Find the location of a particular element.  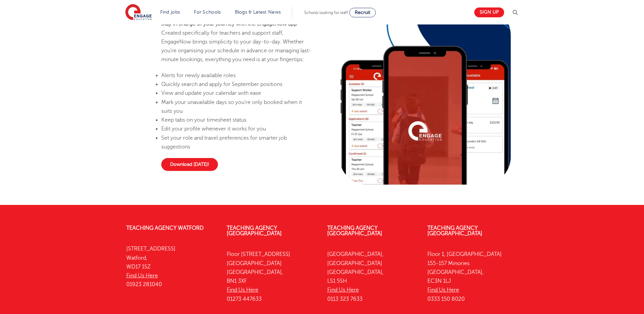

a: Recruit is located at coordinates (363, 13).